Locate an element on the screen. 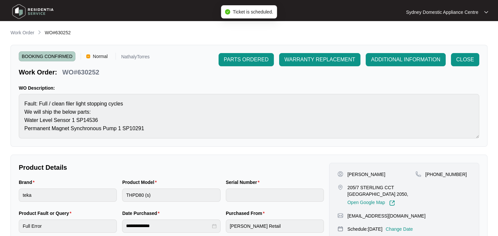  textarea: Fault: Full / clean filer light stopping cycles We will ship the below parts: Water Level Sensor ... is located at coordinates (249, 116).